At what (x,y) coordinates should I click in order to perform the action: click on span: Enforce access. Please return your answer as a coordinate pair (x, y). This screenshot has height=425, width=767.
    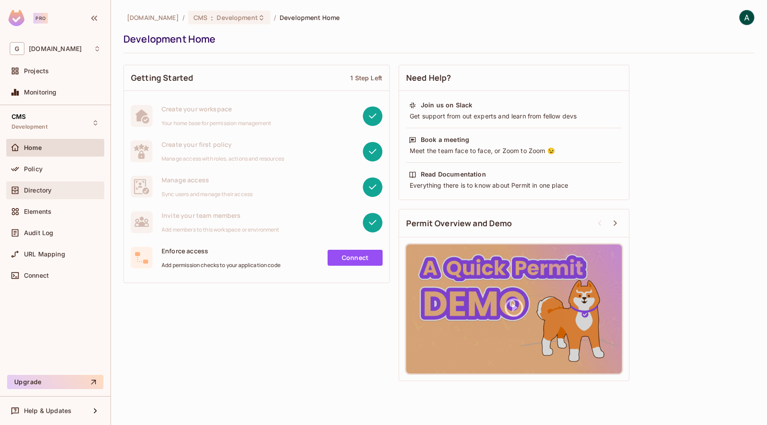
    Looking at the image, I should click on (221, 251).